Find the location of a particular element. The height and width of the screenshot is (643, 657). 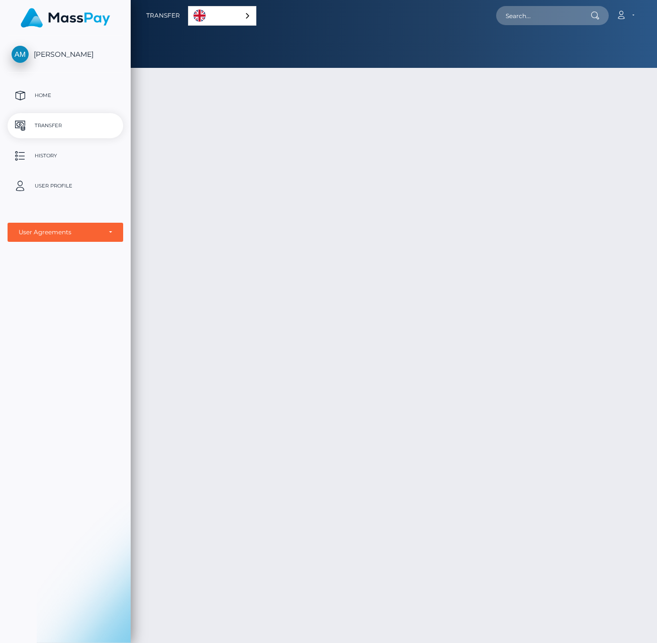

a: Home is located at coordinates (65, 95).